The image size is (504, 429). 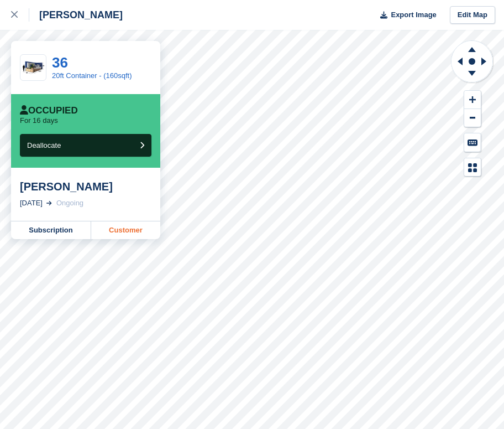 I want to click on div: Ongoing, so click(x=69, y=203).